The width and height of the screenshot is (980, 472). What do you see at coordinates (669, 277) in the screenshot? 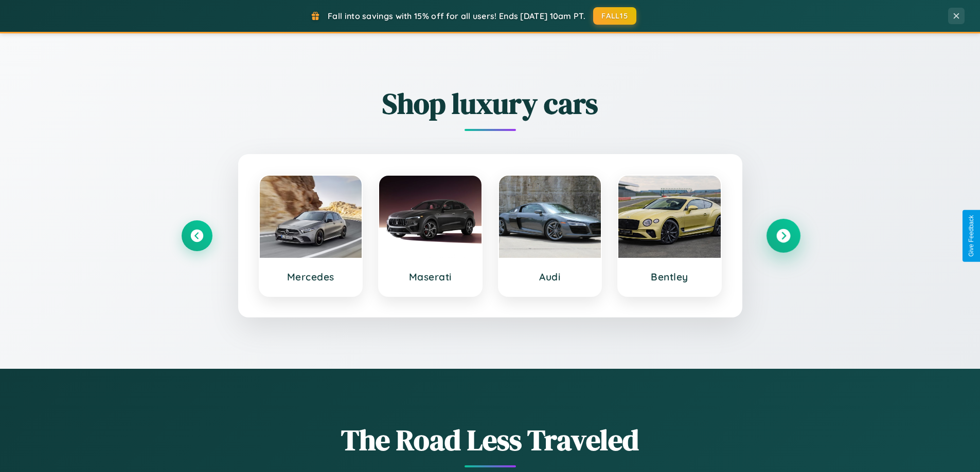
I see `h3: Bentley` at bounding box center [669, 277].